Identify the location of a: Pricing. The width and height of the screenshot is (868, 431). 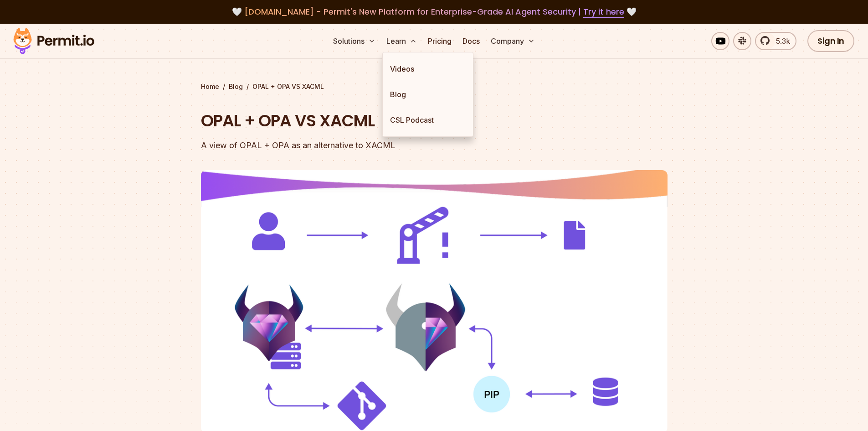
(440, 41).